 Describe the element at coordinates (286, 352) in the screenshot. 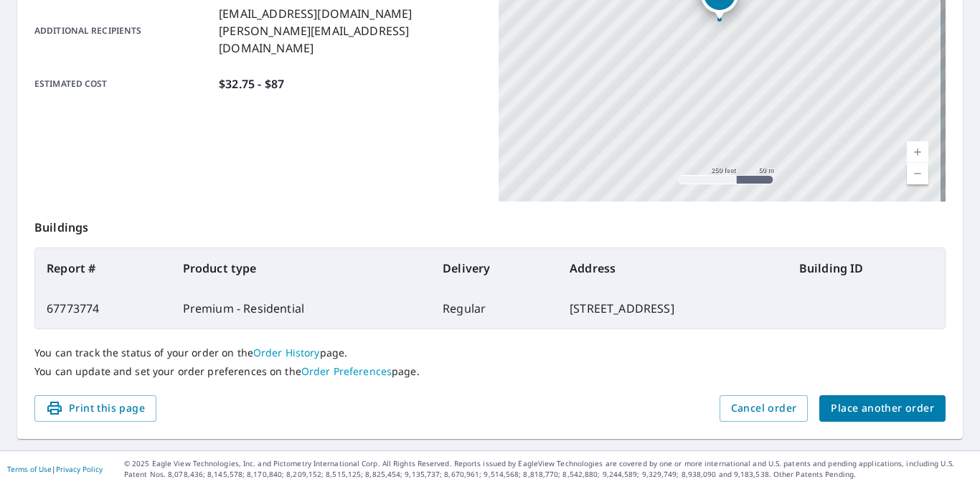

I see `a: Order History` at that location.